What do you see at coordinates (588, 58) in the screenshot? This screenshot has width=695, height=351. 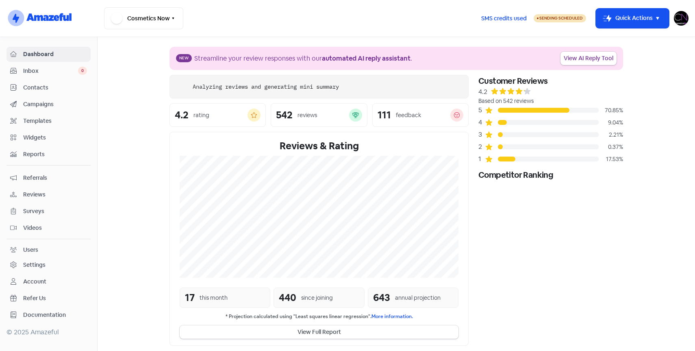 I see `a: View AI Reply Tool` at bounding box center [588, 58].